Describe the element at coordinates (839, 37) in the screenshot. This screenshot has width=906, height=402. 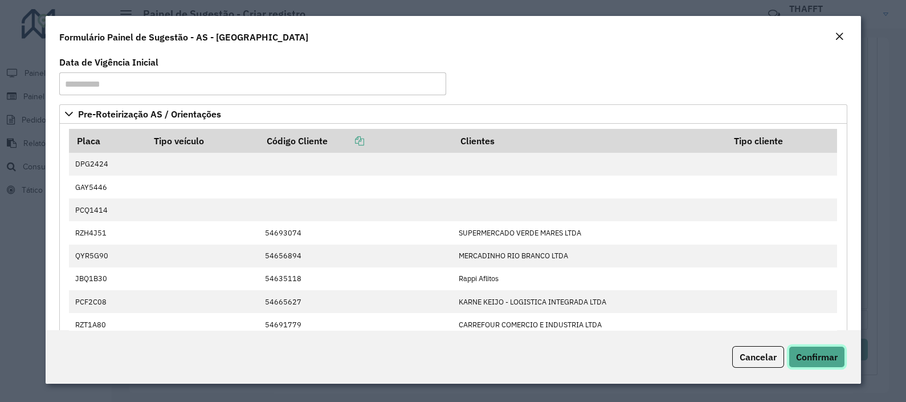
I see `button: Close` at that location.